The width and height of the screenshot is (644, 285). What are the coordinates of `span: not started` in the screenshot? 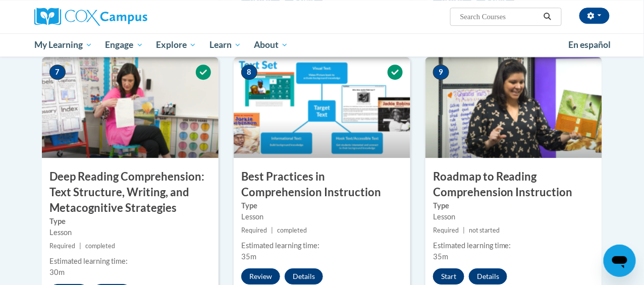 It's located at (484, 230).